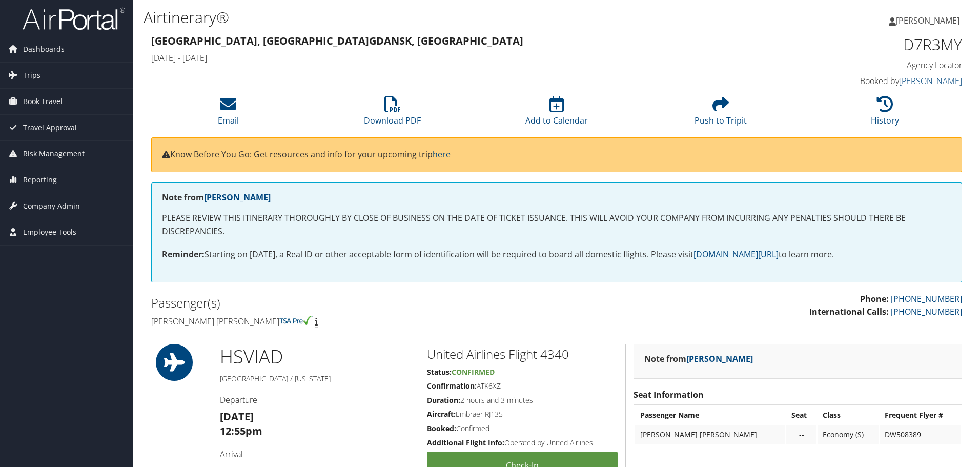 Image resolution: width=980 pixels, height=467 pixels. I want to click on strong: Confirmation:, so click(452, 385).